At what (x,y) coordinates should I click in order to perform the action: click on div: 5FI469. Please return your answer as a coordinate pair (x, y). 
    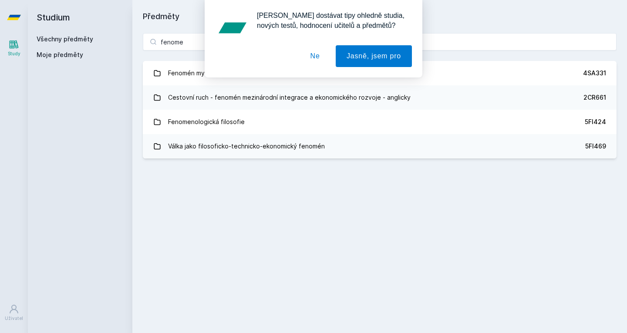
    Looking at the image, I should click on (595, 146).